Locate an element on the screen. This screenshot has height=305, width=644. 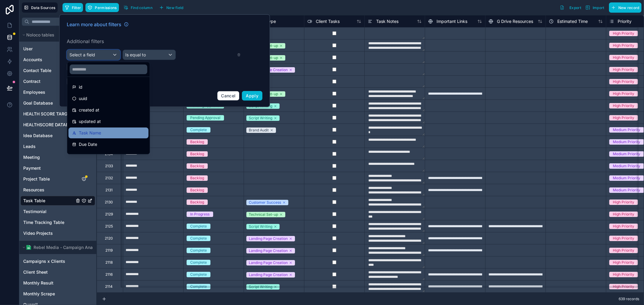
div: Idea Database is located at coordinates (58, 136).